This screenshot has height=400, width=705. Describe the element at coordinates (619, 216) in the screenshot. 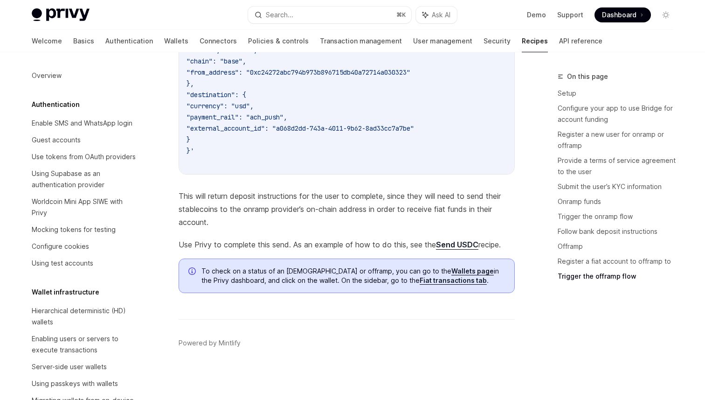

I see `a: Trigger the onramp flow` at that location.